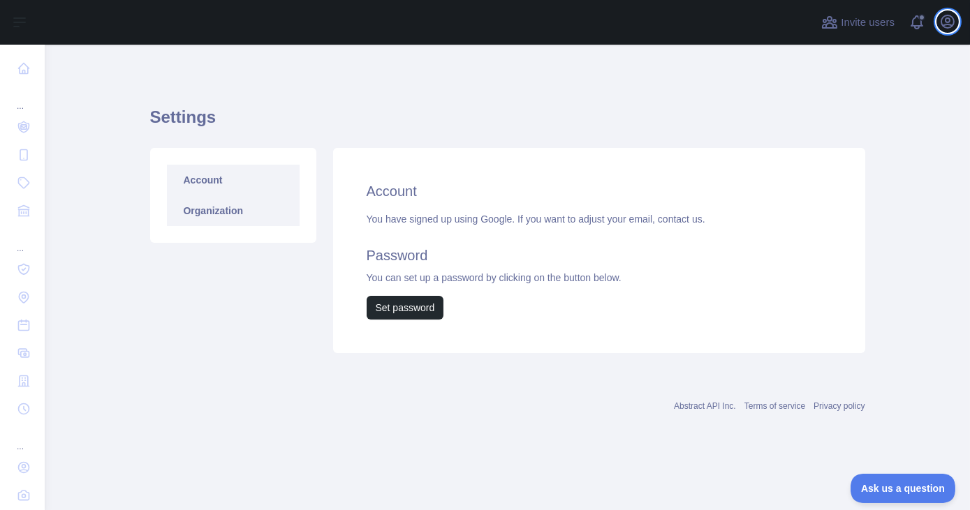 This screenshot has height=510, width=970. What do you see at coordinates (839, 406) in the screenshot?
I see `a: Privacy policy` at bounding box center [839, 406].